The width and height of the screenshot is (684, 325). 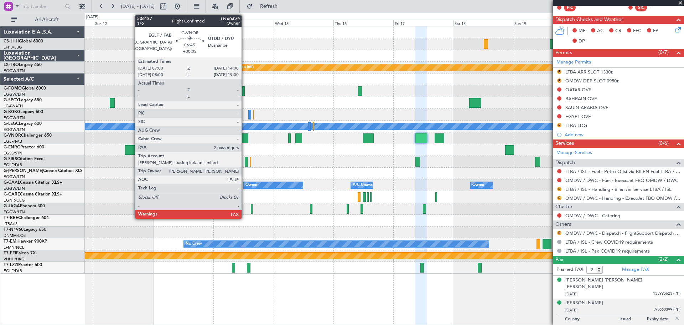 I want to click on span: G-SPCY, so click(x=11, y=100).